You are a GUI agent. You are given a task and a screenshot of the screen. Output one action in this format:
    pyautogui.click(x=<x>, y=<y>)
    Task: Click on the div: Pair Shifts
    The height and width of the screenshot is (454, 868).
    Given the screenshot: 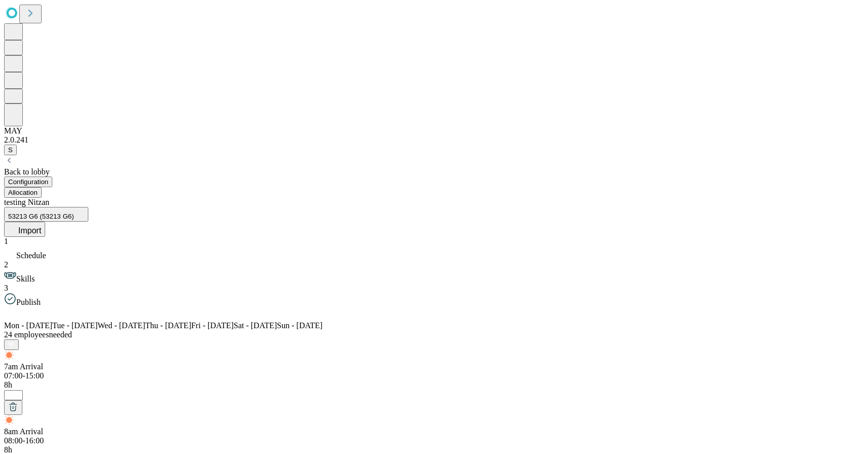 What is the action you would take?
    pyautogui.click(x=434, y=344)
    